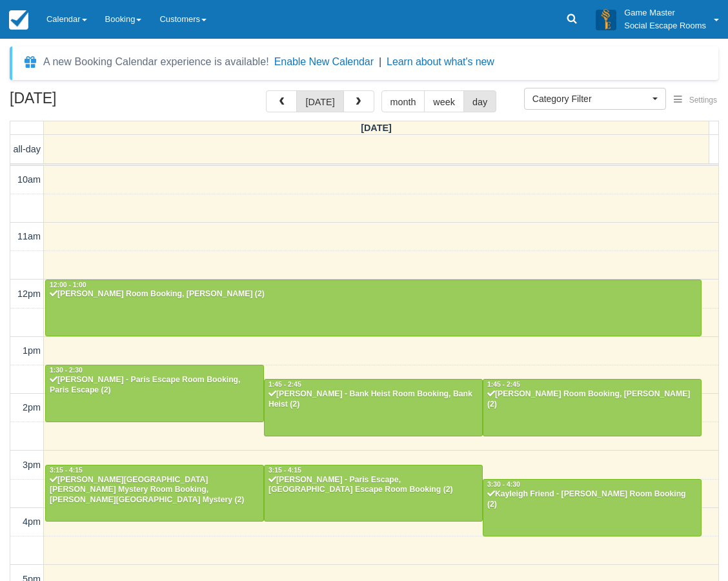  Describe the element at coordinates (32, 350) in the screenshot. I see `span: 1pm` at that location.